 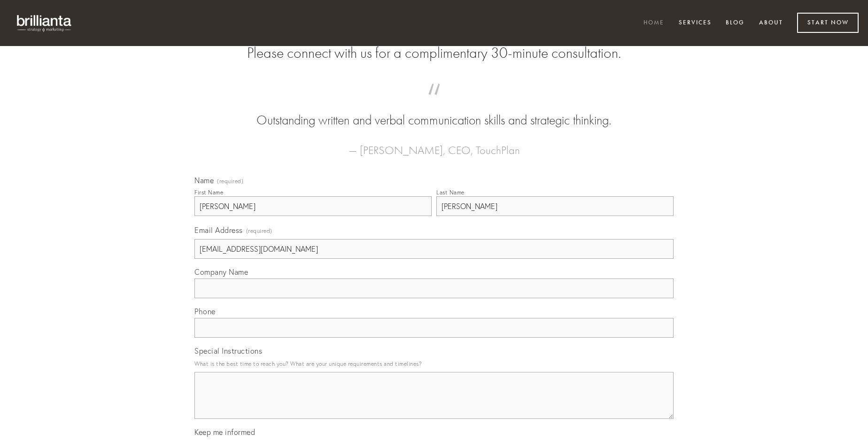 What do you see at coordinates (434, 111) in the screenshot?
I see `blockquote: Outstanding written and verbal communication skills and strategic thinking.` at bounding box center [434, 111].